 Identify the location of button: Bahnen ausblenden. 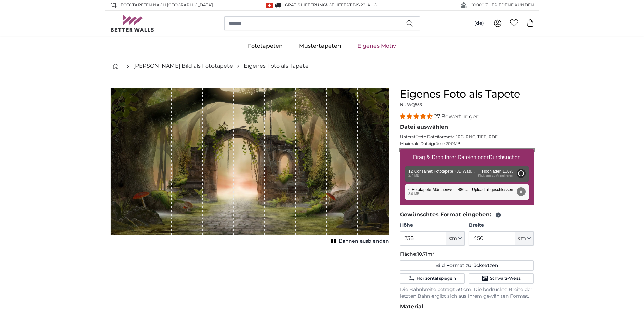
(359, 241).